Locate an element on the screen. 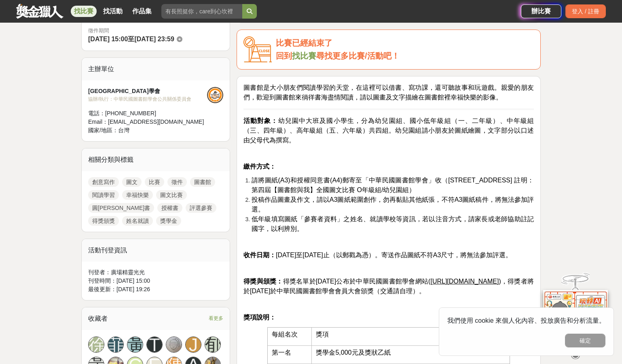 Image resolution: width=622 pixels, height=364 pixels. strong: 得獎與頒獎： is located at coordinates (264, 281).